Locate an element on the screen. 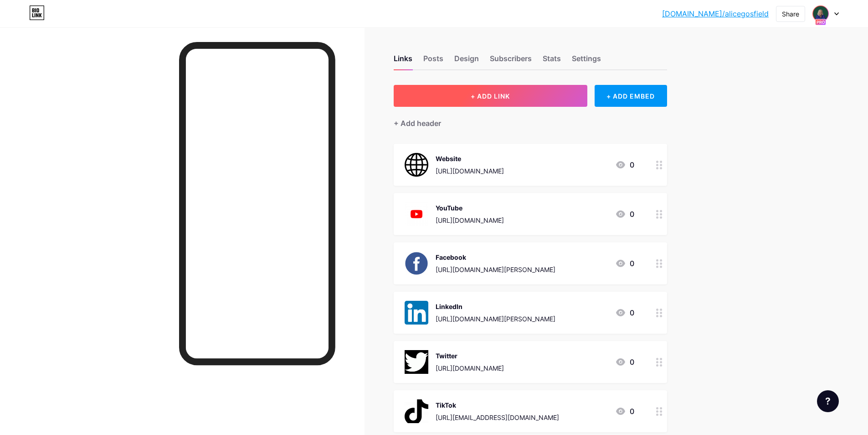 Image resolution: width=868 pixels, height=435 pixels. div: Links is located at coordinates (403, 61).